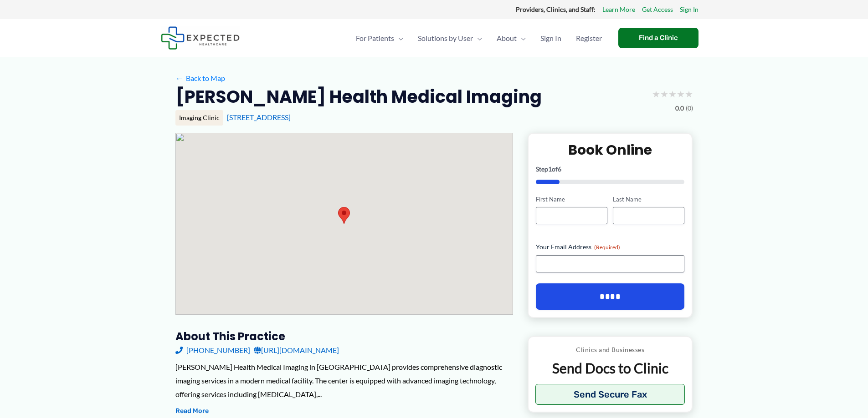 The height and width of the screenshot is (418, 868). Describe the element at coordinates (610, 169) in the screenshot. I see `p: Step of` at that location.